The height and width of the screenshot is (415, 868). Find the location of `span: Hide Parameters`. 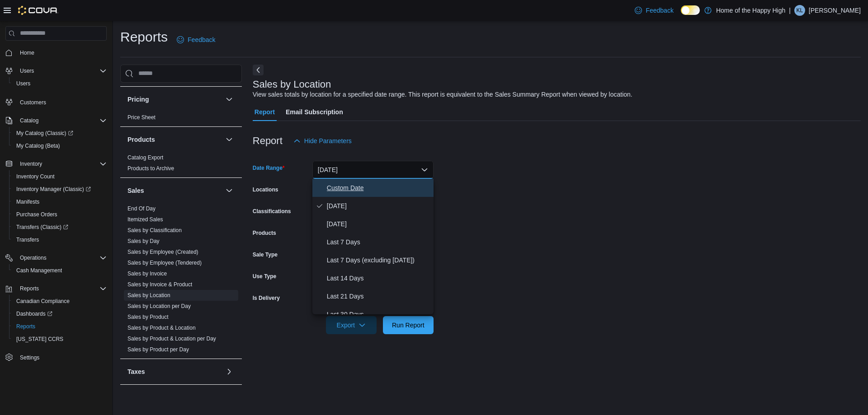

span: Hide Parameters is located at coordinates (327, 141).